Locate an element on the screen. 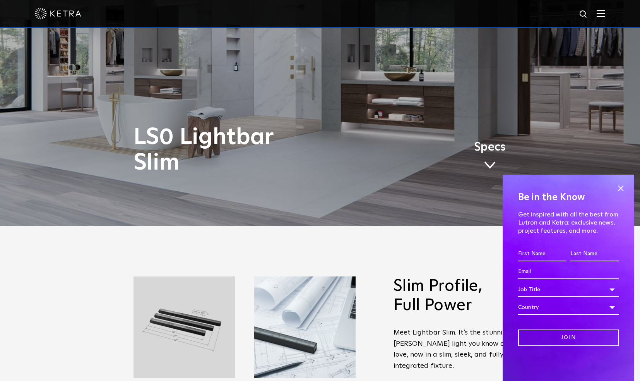  img: search icon is located at coordinates (583, 14).